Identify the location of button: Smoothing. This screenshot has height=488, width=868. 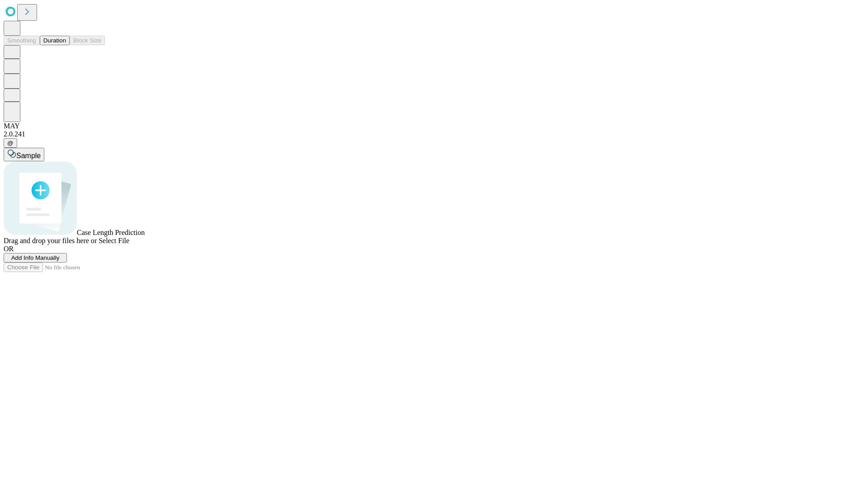
(22, 40).